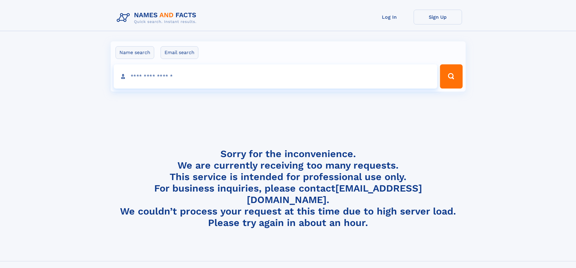 The width and height of the screenshot is (576, 268). What do you see at coordinates (451, 77) in the screenshot?
I see `button: Search Button` at bounding box center [451, 77].